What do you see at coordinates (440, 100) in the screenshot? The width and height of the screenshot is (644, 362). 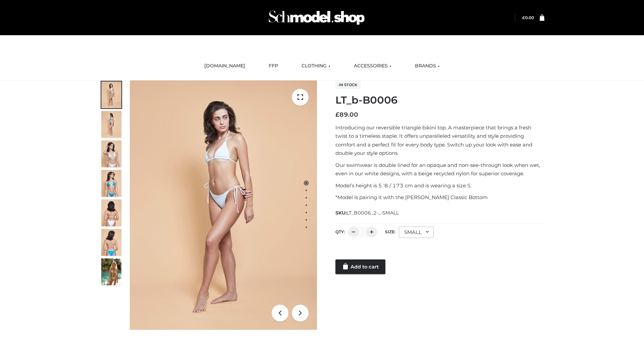 I see `h1: LT_b-B0006` at bounding box center [440, 100].